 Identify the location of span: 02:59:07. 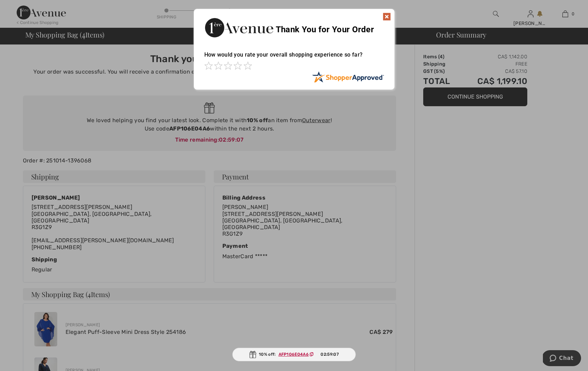
(329, 355).